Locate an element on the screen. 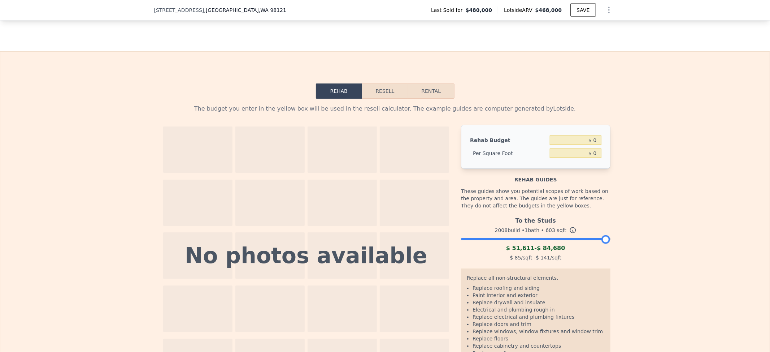  li: Replace windows, window fixtures and window trim is located at coordinates (538, 331).